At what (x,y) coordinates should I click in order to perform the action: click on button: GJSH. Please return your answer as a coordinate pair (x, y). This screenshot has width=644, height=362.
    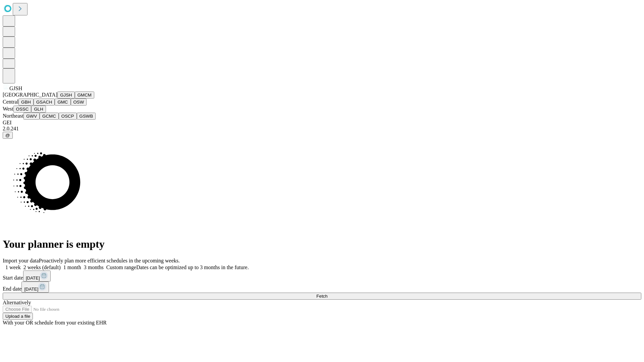
    Looking at the image, I should click on (66, 95).